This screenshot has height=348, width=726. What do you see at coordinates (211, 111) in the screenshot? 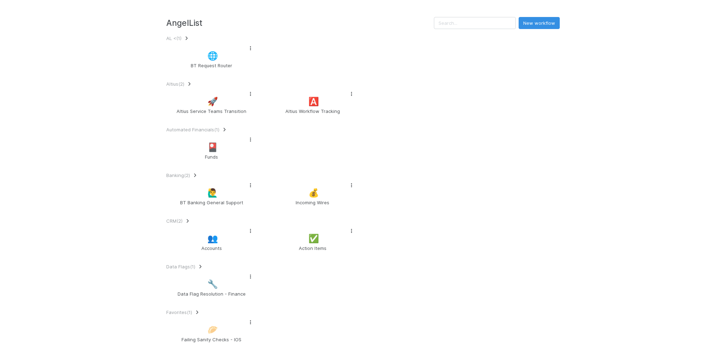
I see `span: Altius Service Teams Transition` at bounding box center [211, 111].